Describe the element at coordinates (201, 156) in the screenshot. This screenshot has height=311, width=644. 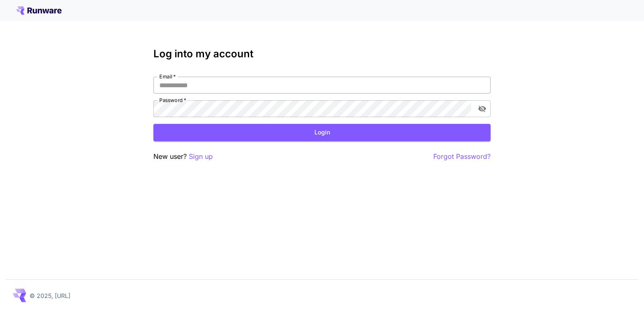
I see `button: Sign up` at that location.